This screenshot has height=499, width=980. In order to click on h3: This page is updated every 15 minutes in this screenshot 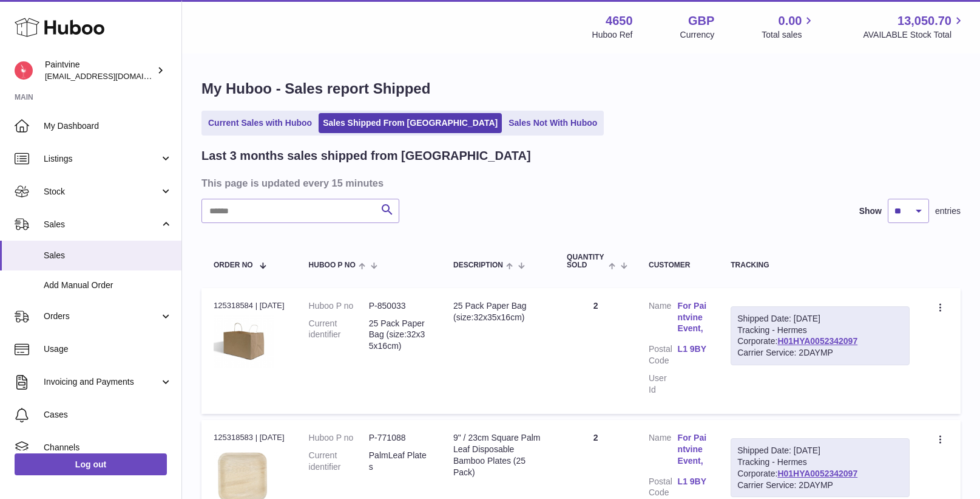, I will do `click(580, 183)`.